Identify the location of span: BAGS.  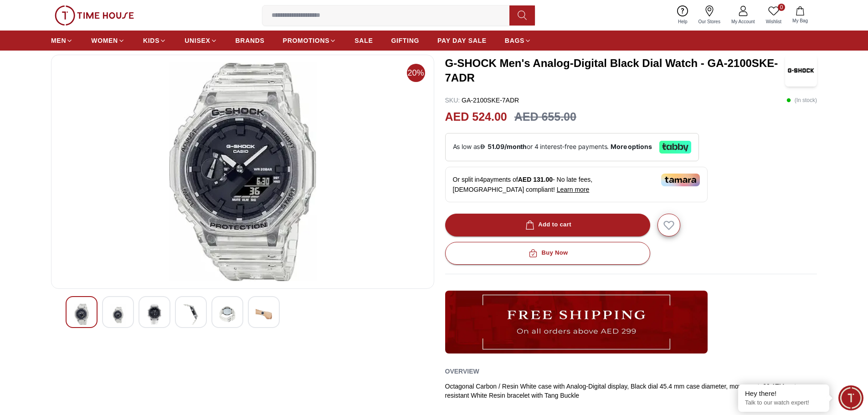
(515, 41).